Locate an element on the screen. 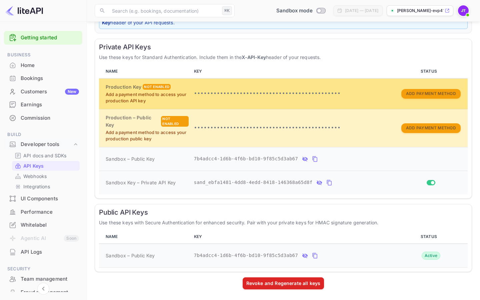 This screenshot has height=300, width=480. table: public api keys table is located at coordinates (284, 249).